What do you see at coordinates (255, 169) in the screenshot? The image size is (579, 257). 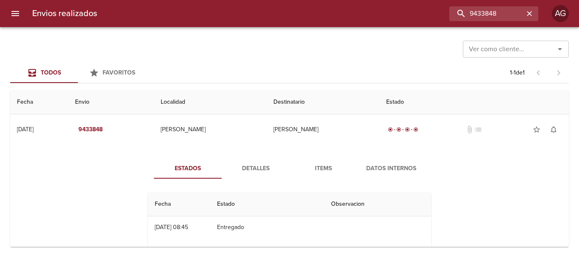 I see `span: Detalles` at bounding box center [255, 169].